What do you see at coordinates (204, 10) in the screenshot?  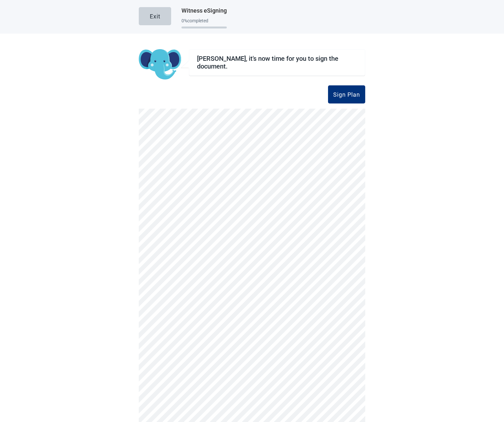 I see `h1: Witness eSigning` at bounding box center [204, 10].